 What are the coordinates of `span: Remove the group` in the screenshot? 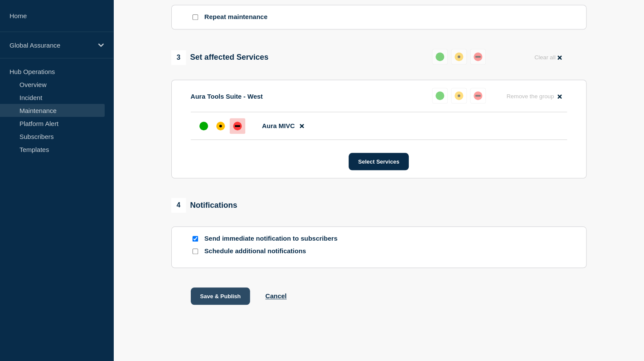 It's located at (530, 96).